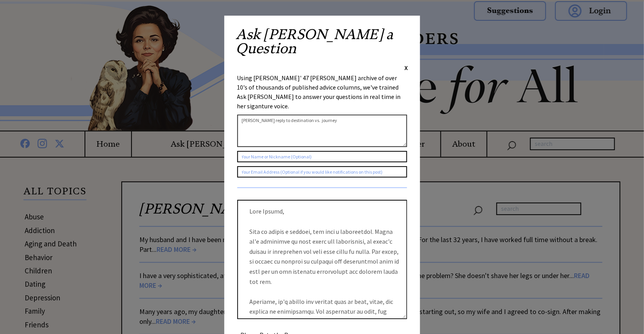  What do you see at coordinates (407, 68) in the screenshot?
I see `span: X` at bounding box center [407, 68].